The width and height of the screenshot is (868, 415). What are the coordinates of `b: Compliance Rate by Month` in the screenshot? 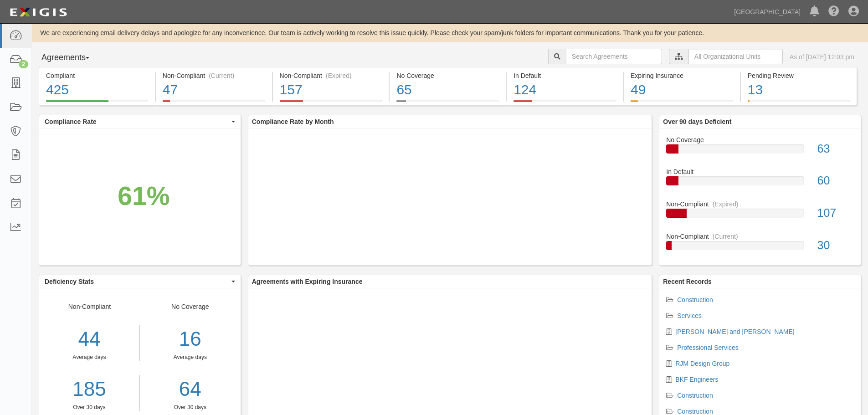 It's located at (293, 122).